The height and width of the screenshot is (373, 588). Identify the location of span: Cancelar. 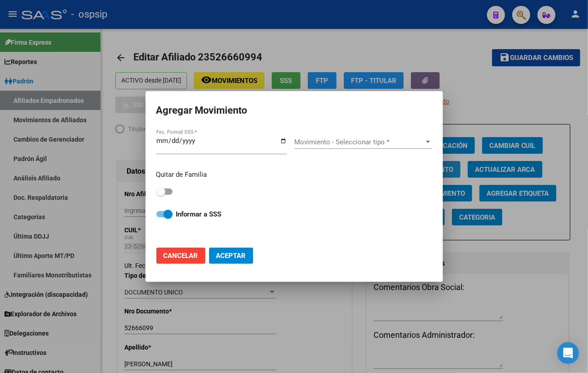
(181, 256).